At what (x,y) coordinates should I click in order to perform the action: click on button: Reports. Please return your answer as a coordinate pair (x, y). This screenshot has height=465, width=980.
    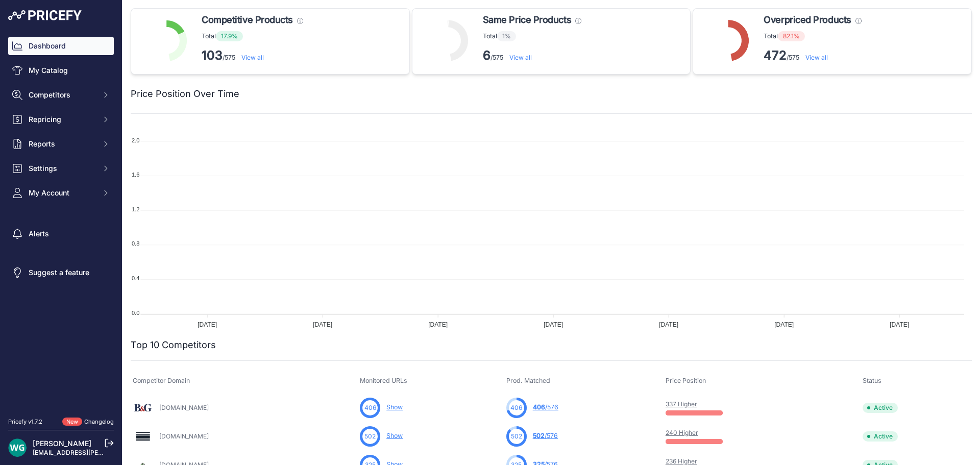
    Looking at the image, I should click on (61, 144).